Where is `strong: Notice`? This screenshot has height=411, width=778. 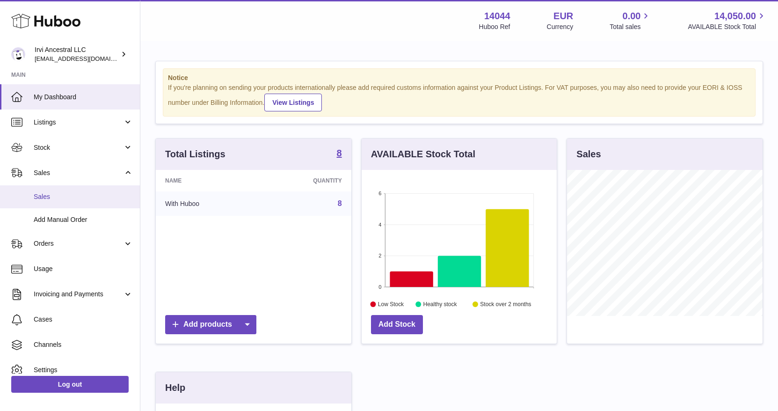
strong: Notice is located at coordinates (459, 78).